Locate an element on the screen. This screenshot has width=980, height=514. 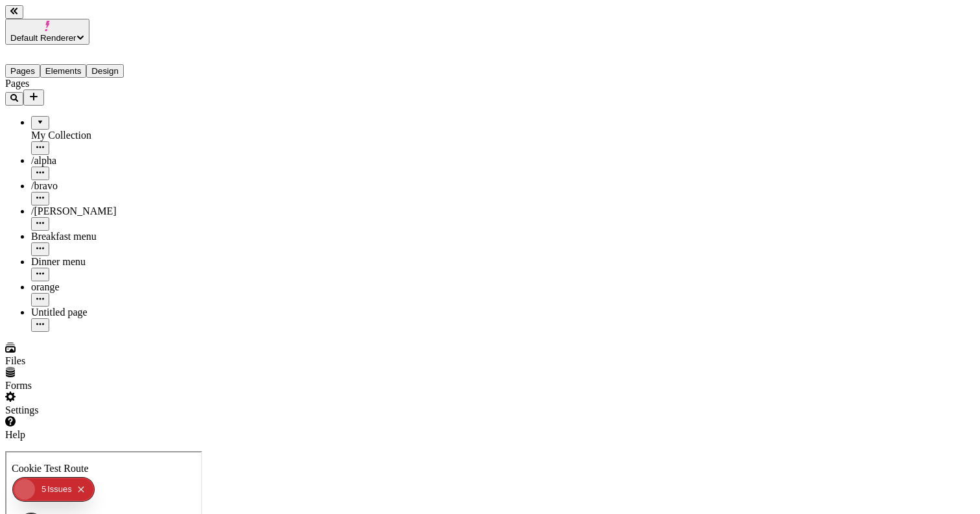
span: Default Renderer is located at coordinates (44, 38).